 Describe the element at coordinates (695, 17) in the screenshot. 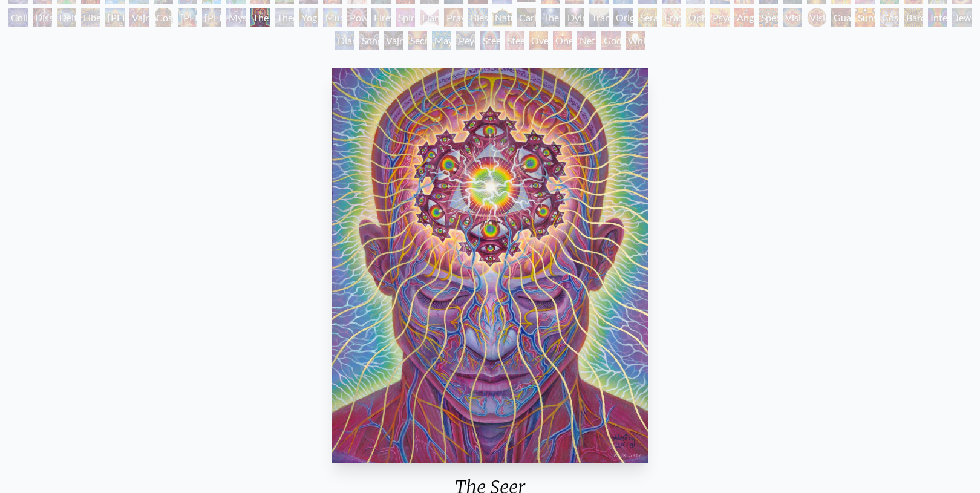

I see `div: Ophanic Eyelash` at that location.